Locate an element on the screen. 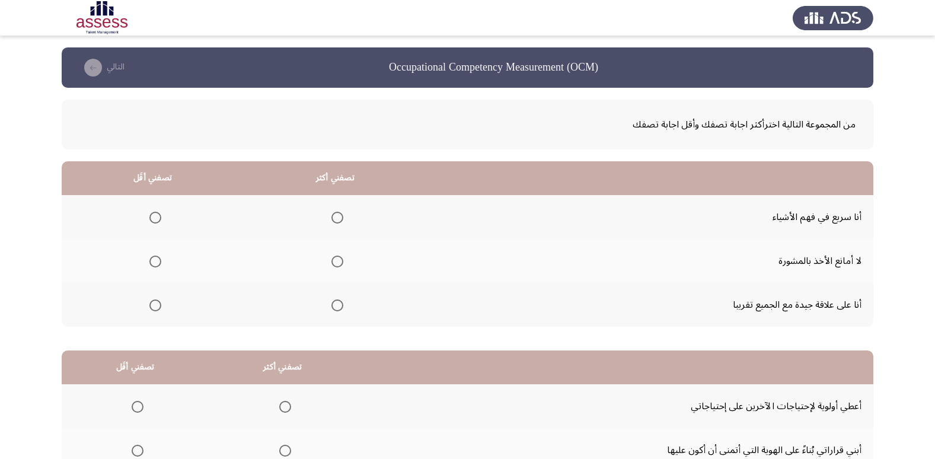  td: أنا على علاقة جيدة مع الجميع تقريبا is located at coordinates (650, 305).